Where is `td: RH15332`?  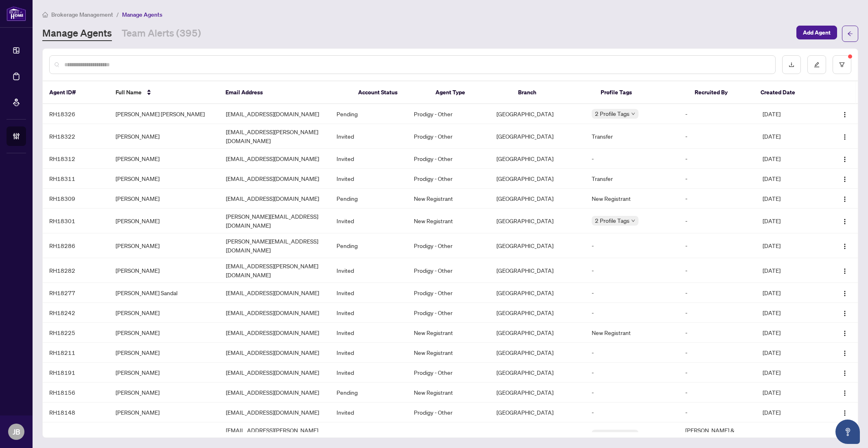
td: RH15332 is located at coordinates (76, 435).